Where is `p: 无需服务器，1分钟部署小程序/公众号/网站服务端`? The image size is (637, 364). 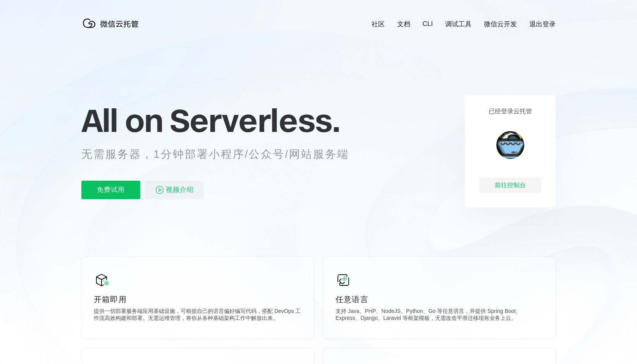 p: 无需服务器，1分钟部署小程序/公众号/网站服务端 is located at coordinates (222, 155).